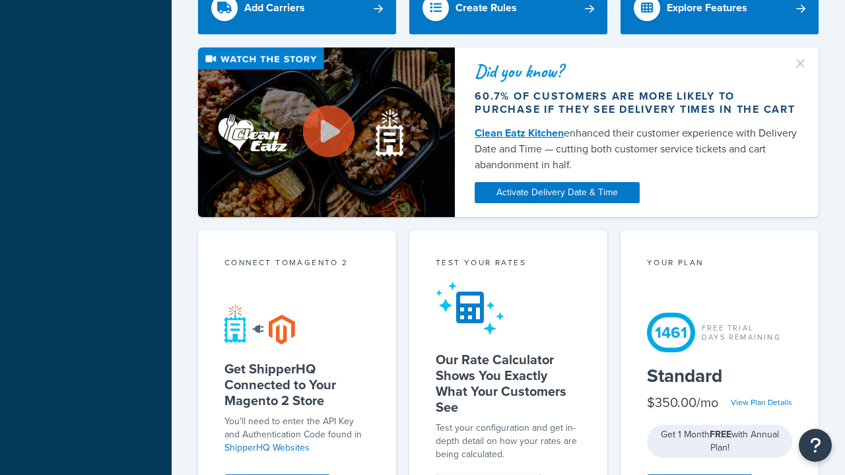 This screenshot has height=475, width=845. I want to click on div: Free Trial Days Remaining, so click(741, 333).